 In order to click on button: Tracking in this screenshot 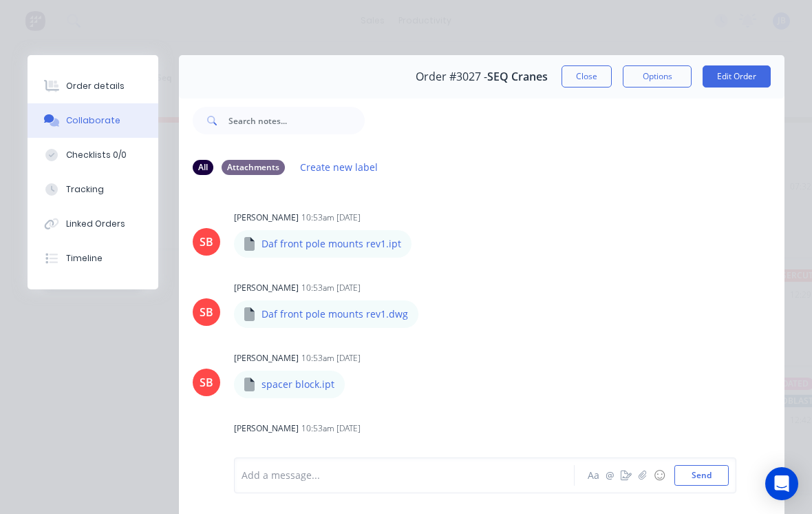, I will do `click(93, 190)`.